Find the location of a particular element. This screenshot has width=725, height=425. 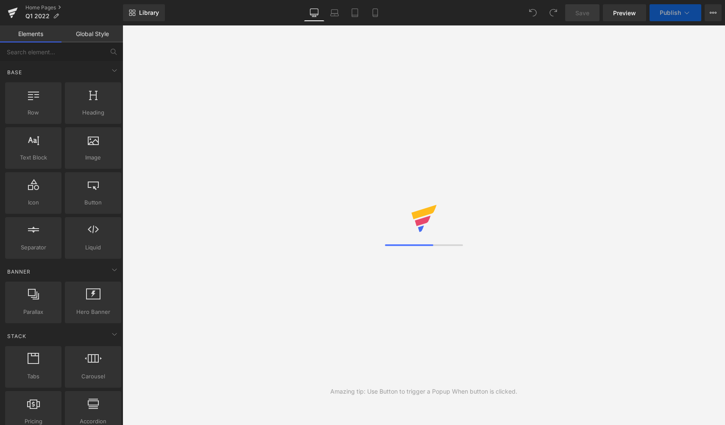

span: Text Block is located at coordinates (33, 157).